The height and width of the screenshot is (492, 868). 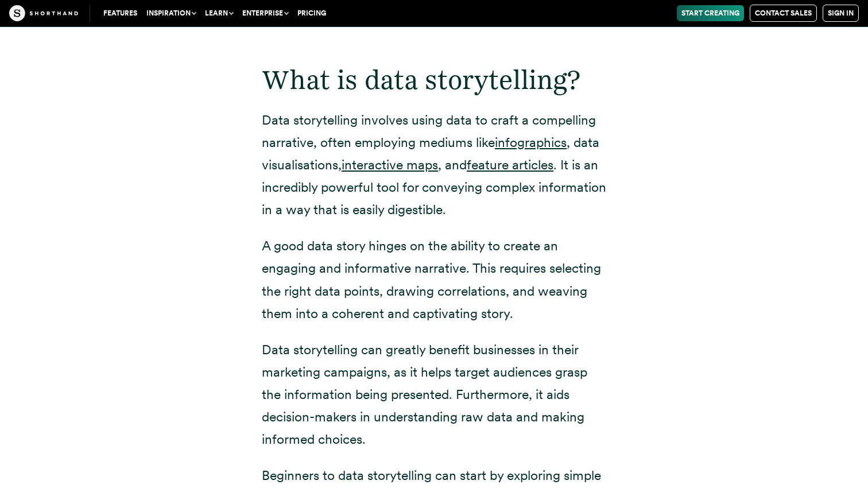 I want to click on p: Data storytelling can greatly benefit businesses in their marketing campaigns, as it helps target..., so click(x=434, y=394).